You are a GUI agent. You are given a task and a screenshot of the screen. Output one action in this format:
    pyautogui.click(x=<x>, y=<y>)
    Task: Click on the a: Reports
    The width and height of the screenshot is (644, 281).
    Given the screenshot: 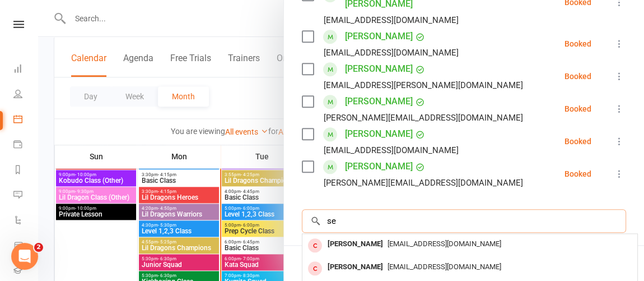 What is the action you would take?
    pyautogui.click(x=26, y=170)
    